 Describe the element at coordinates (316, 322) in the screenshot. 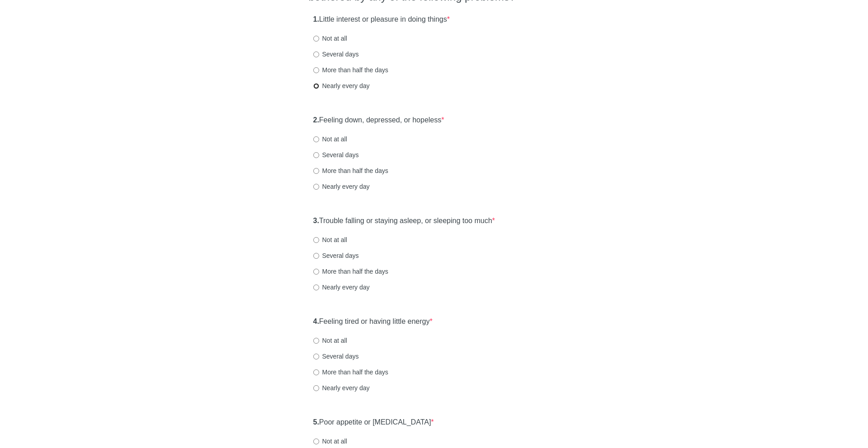

I see `strong: 4.` at that location.